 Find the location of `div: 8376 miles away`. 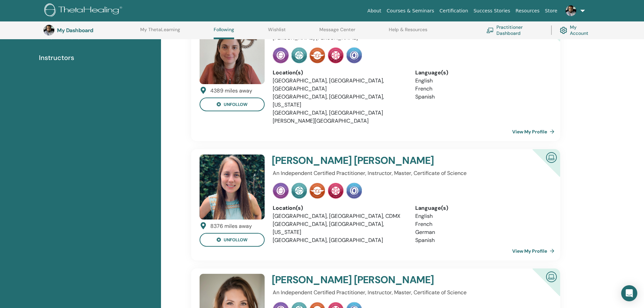

div: 8376 miles away is located at coordinates (231, 226).